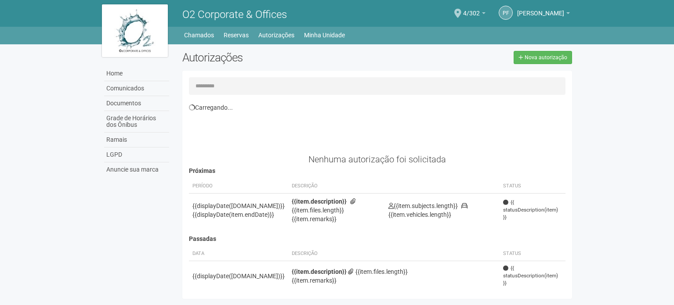 The width and height of the screenshot is (674, 305). What do you see at coordinates (137, 122) in the screenshot?
I see `a: Grade de Horários dos Ônibus` at bounding box center [137, 122].